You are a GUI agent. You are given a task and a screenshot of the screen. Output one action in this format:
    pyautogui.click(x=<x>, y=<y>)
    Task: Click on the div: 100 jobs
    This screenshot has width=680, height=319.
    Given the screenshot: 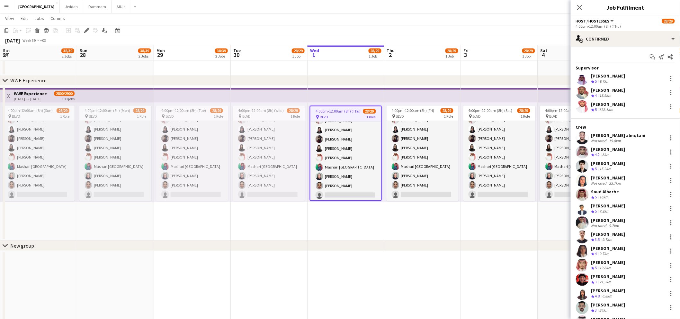 What is the action you would take?
    pyautogui.click(x=68, y=98)
    